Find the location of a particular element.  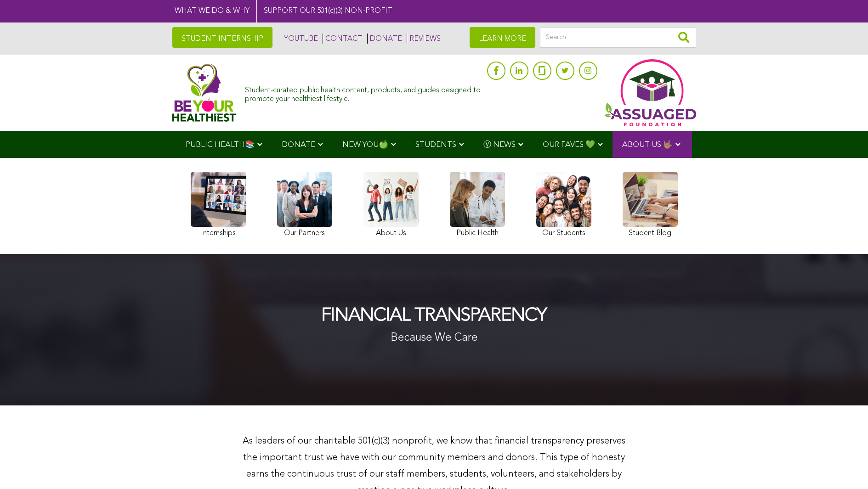

img: glassdoor is located at coordinates (541, 70).